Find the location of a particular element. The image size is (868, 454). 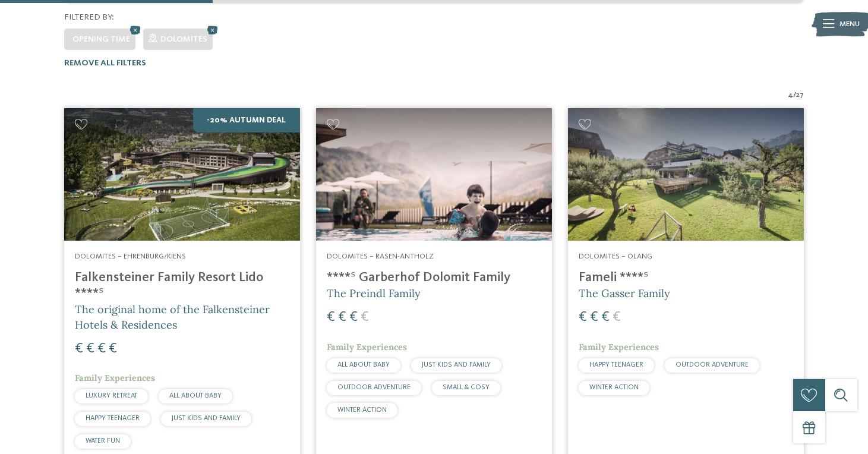

span: Filtered by: is located at coordinates (89, 17).